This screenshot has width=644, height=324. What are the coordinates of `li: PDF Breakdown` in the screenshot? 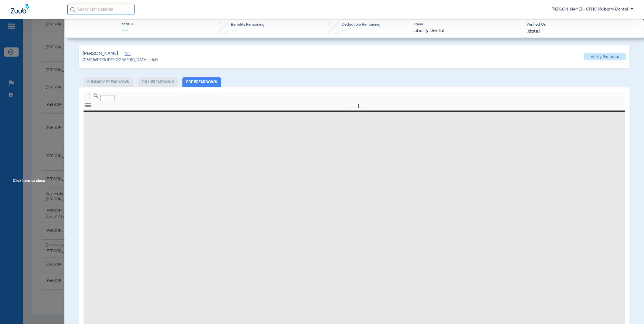 It's located at (201, 82).